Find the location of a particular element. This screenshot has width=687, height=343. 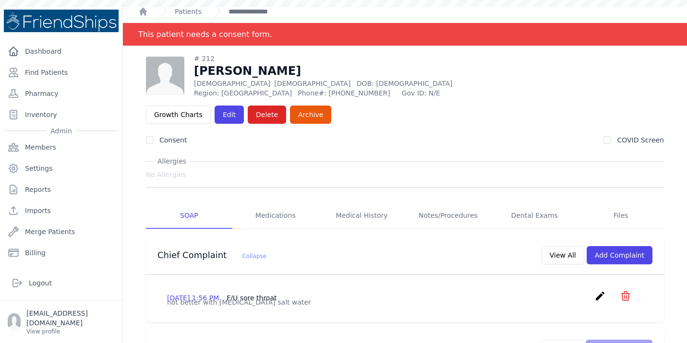

a: Edit is located at coordinates (229, 115).